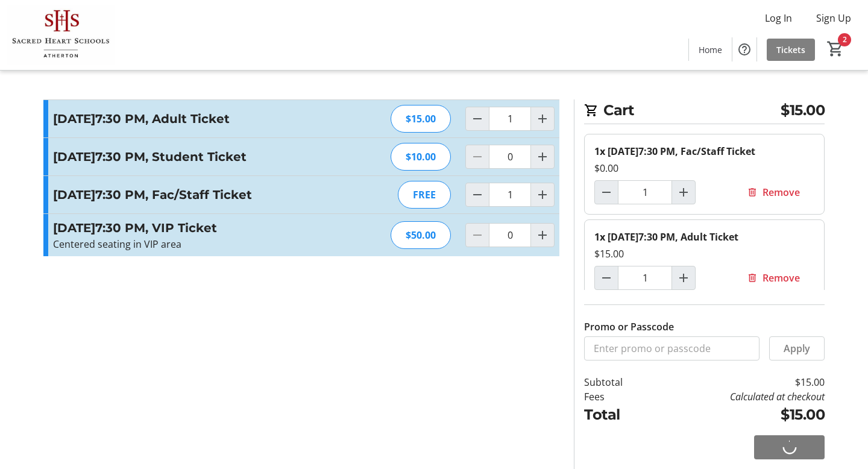 This screenshot has height=469, width=868. I want to click on a: Home, so click(710, 50).